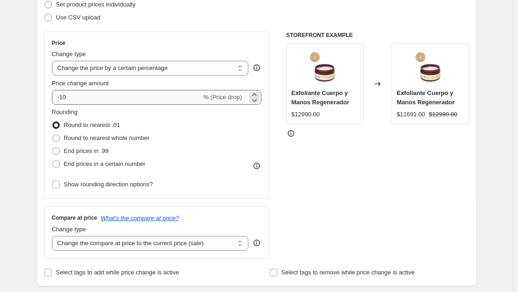 Image resolution: width=518 pixels, height=292 pixels. What do you see at coordinates (58, 43) in the screenshot?
I see `h3: Price` at bounding box center [58, 43].